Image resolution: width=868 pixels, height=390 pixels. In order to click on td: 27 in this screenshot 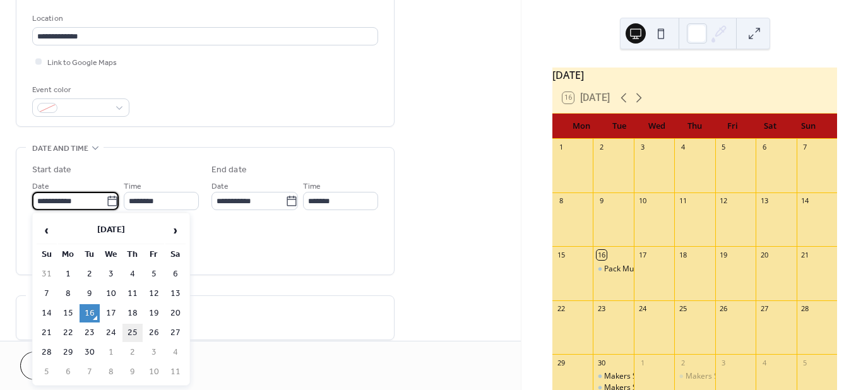, I will do `click(175, 333)`.